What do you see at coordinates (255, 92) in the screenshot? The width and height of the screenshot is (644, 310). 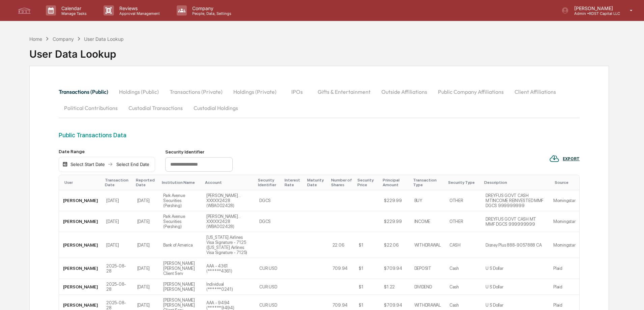 I see `button: Holdings (Private)` at bounding box center [255, 92].